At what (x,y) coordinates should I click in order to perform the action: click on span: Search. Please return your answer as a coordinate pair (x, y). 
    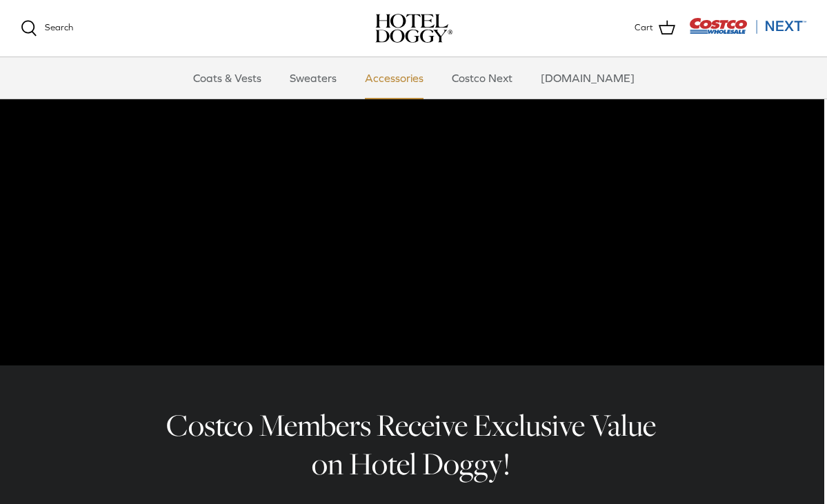
    Looking at the image, I should click on (58, 27).